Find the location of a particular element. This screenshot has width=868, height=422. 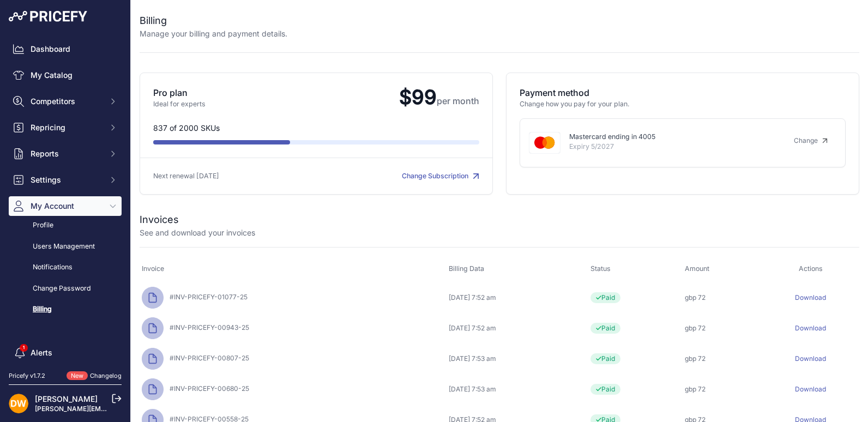

span: Competitors is located at coordinates (66, 102).